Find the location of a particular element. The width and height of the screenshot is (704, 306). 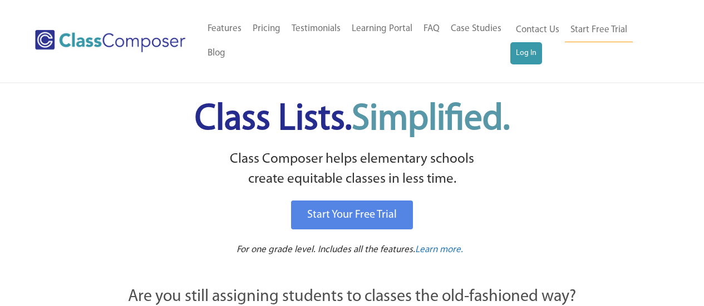

a: Learn more. is located at coordinates (439, 250).